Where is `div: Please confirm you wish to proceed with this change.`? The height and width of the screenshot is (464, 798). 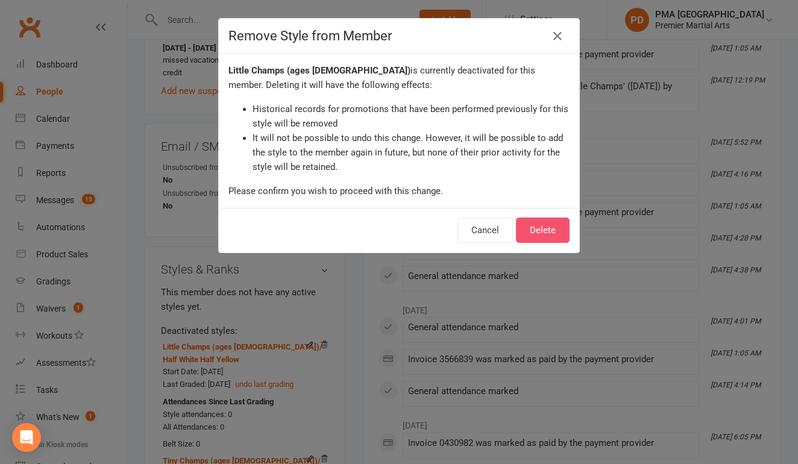 div: Please confirm you wish to proceed with this change. is located at coordinates (399, 191).